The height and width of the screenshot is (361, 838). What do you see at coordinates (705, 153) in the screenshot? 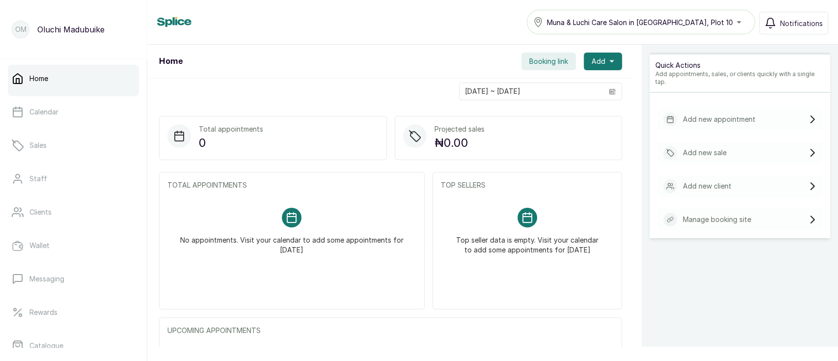
I see `p: Add new sale` at bounding box center [705, 153].